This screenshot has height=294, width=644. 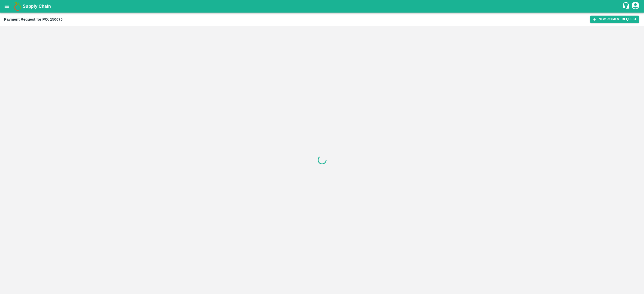 I want to click on button: New Payment Request, so click(x=615, y=19).